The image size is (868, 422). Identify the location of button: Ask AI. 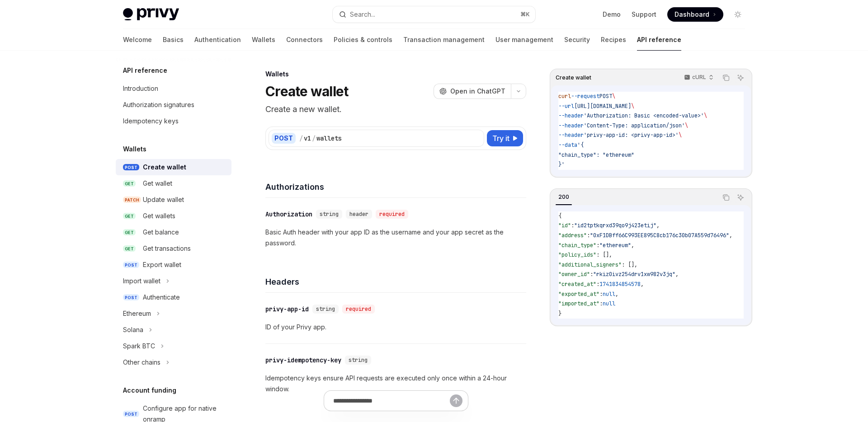
(740, 78).